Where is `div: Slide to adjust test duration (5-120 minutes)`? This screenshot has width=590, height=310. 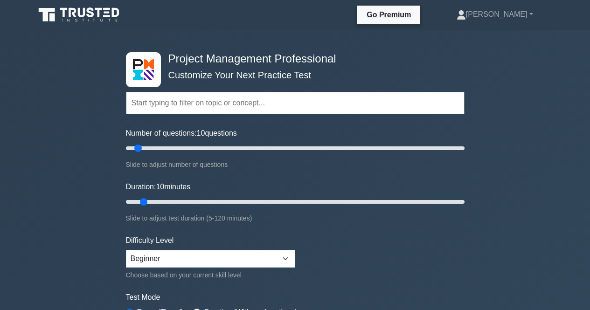 div: Slide to adjust test duration (5-120 minutes) is located at coordinates (295, 218).